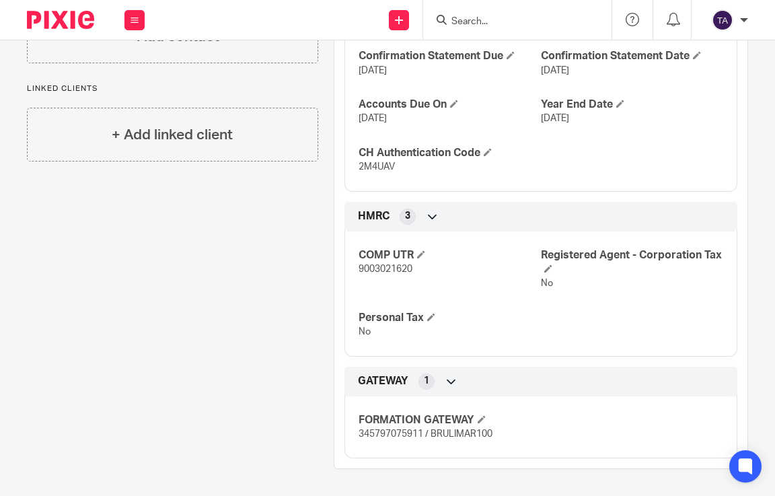 The image size is (775, 496). What do you see at coordinates (449, 56) in the screenshot?
I see `h4: Confirmation Statement Due` at bounding box center [449, 56].